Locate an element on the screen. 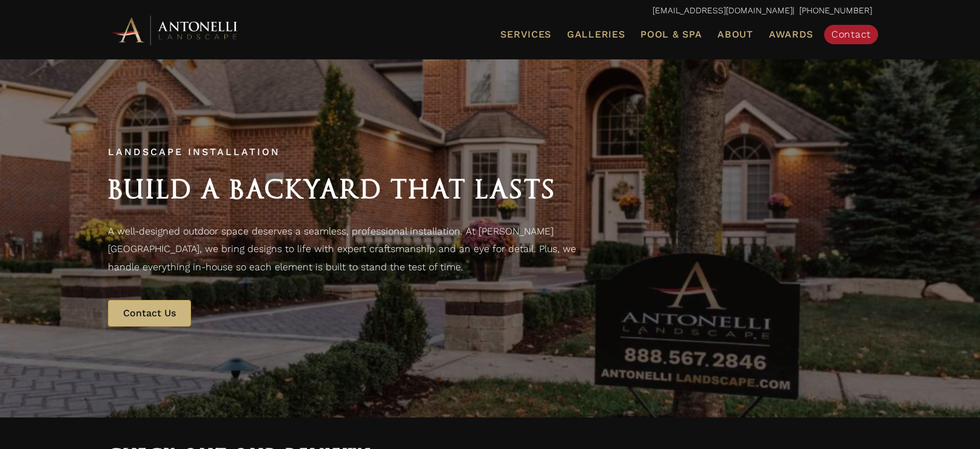  a: About is located at coordinates (735, 34).